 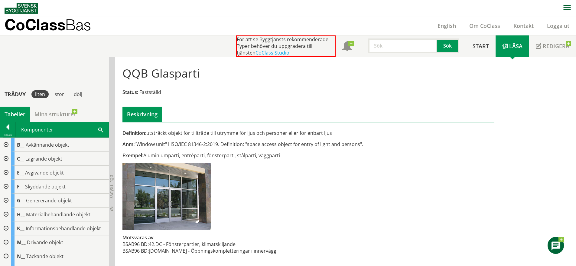 What do you see at coordinates (272, 53) in the screenshot?
I see `a: CoClass Studio` at bounding box center [272, 53].